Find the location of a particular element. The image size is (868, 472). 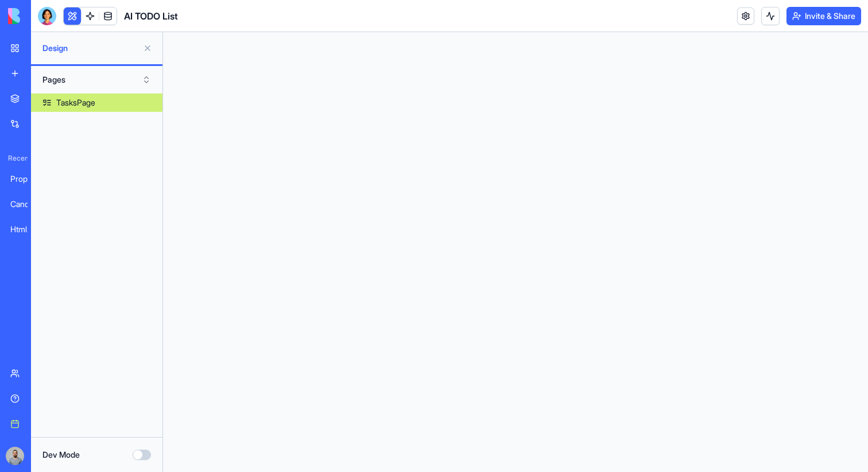

a: Candidate Draft Creator is located at coordinates (27, 204).